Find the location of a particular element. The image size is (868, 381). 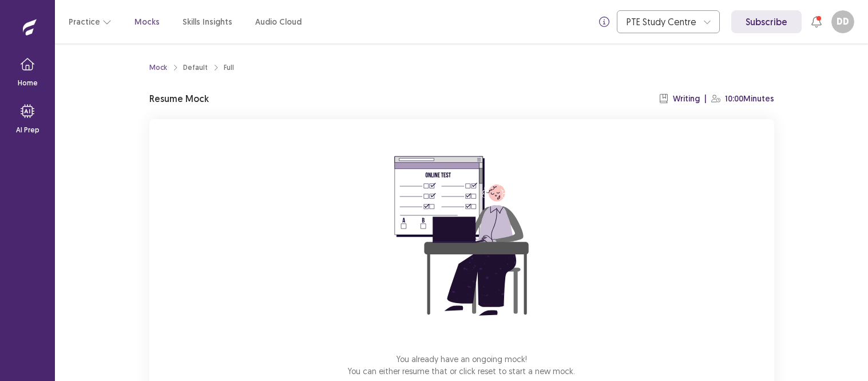

p: Mocks is located at coordinates (147, 22).